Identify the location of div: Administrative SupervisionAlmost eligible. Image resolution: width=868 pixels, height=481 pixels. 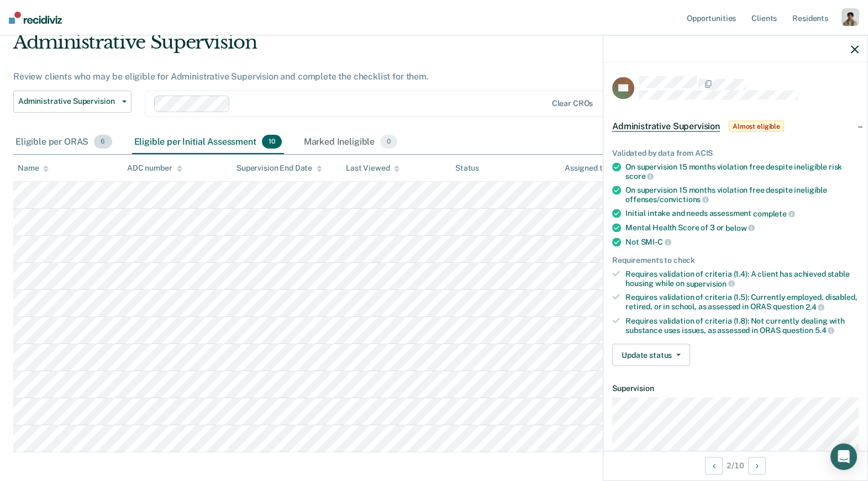
(735, 126).